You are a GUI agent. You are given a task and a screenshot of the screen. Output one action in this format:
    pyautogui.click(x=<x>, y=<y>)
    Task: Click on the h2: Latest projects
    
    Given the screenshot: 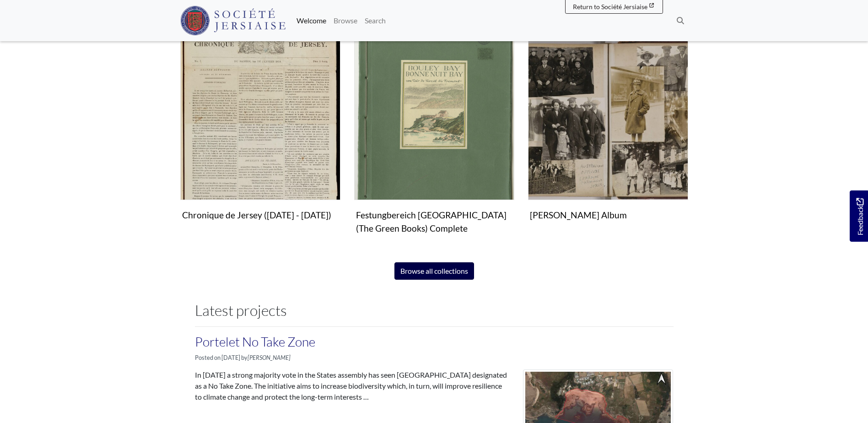 What is the action you would take?
    pyautogui.click(x=434, y=310)
    